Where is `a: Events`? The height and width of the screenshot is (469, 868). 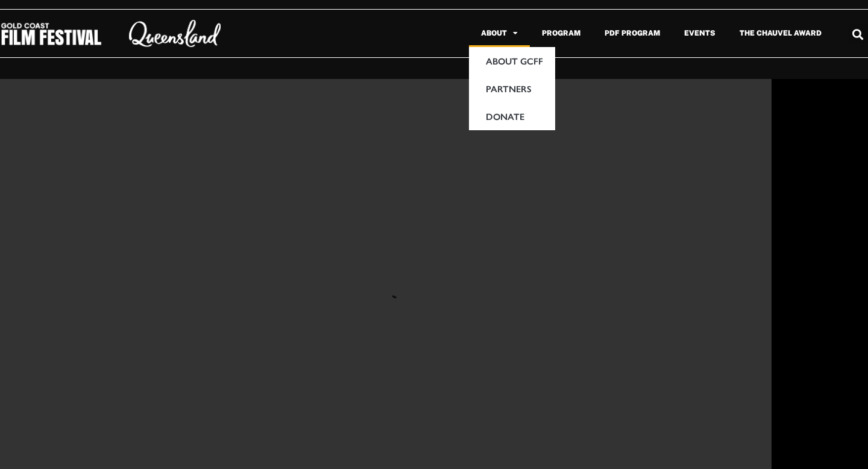
a: Events is located at coordinates (700, 33).